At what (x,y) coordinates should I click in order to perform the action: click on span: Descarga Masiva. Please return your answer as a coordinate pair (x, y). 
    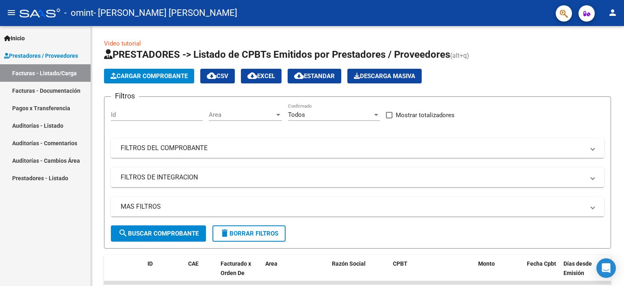
    Looking at the image, I should click on (384, 76).